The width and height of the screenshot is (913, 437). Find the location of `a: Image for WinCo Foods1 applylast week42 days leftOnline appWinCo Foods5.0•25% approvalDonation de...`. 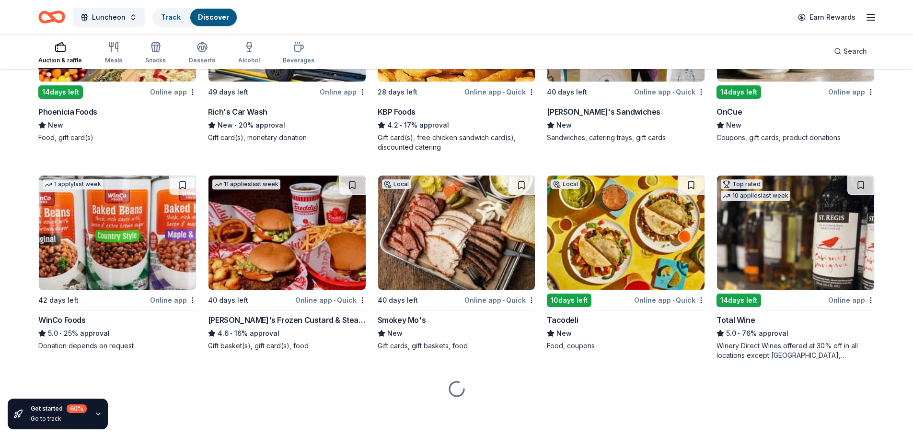

a: Image for WinCo Foods1 applylast week42 days leftOnline appWinCo Foods5.0•25% approvalDonation de... is located at coordinates (117, 263).